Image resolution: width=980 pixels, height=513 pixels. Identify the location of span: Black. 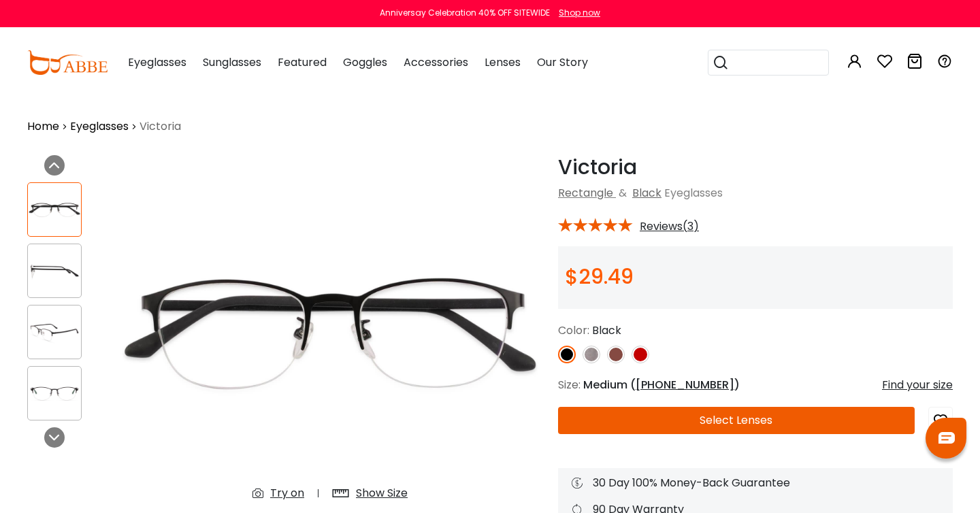
(607, 330).